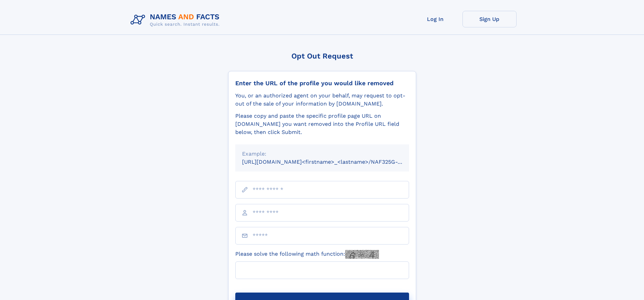 The width and height of the screenshot is (644, 300). I want to click on div: Example:, so click(322, 154).